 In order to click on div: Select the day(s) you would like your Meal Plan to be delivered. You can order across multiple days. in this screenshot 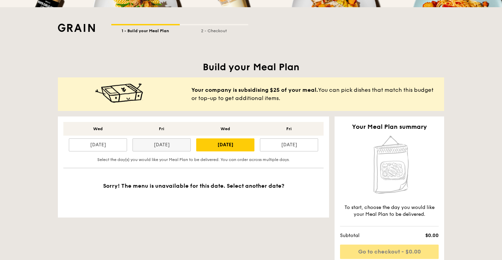, I will do `click(193, 159)`.